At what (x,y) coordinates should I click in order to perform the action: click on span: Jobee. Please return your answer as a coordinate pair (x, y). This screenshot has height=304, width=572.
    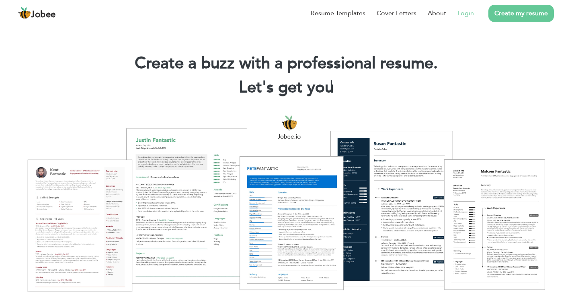
    Looking at the image, I should click on (43, 15).